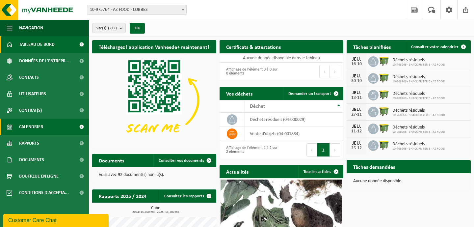 The height and width of the screenshot is (227, 474). I want to click on span: 2024: 15,400 m3 - 2025: 13,200 m3, so click(156, 212).